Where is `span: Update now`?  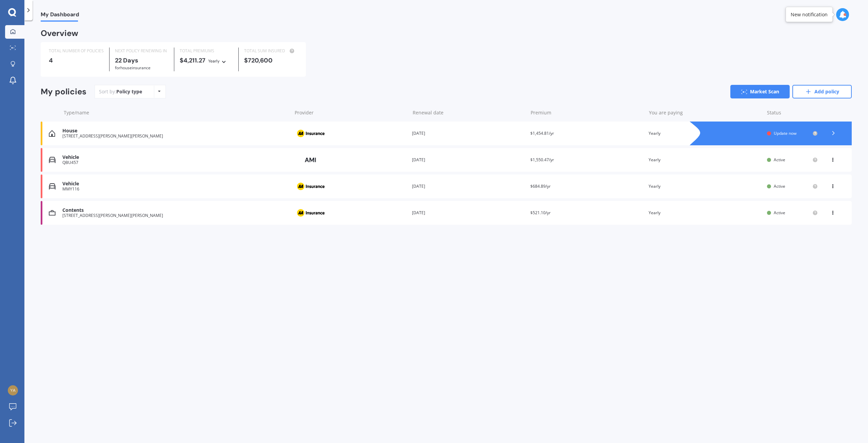 span: Update now is located at coordinates (785, 133).